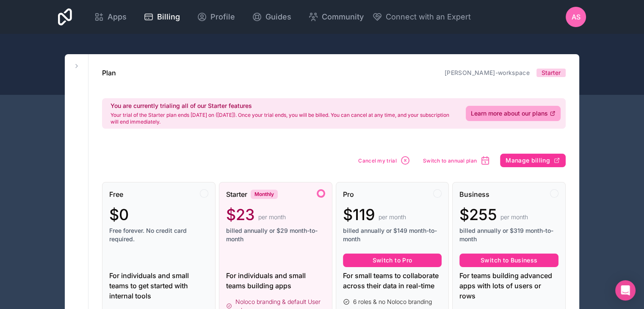  What do you see at coordinates (576, 17) in the screenshot?
I see `span: AS` at bounding box center [576, 17].